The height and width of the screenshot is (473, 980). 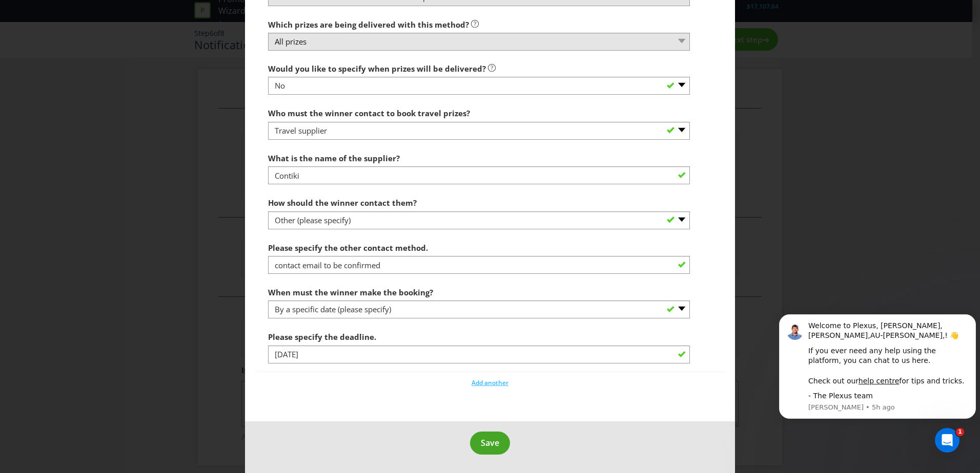 I want to click on span: Would you like to specify when prizes will be delivered?, so click(x=377, y=69).